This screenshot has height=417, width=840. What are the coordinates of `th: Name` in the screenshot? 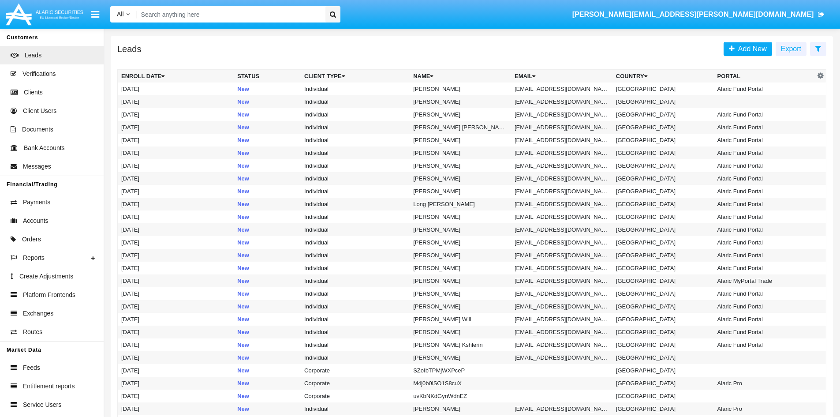 It's located at (460, 76).